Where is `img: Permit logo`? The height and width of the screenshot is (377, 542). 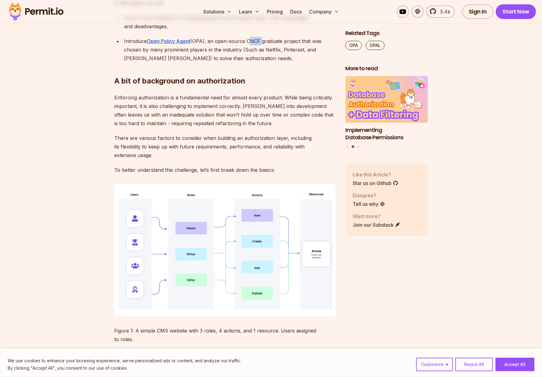 img: Permit logo is located at coordinates (36, 12).